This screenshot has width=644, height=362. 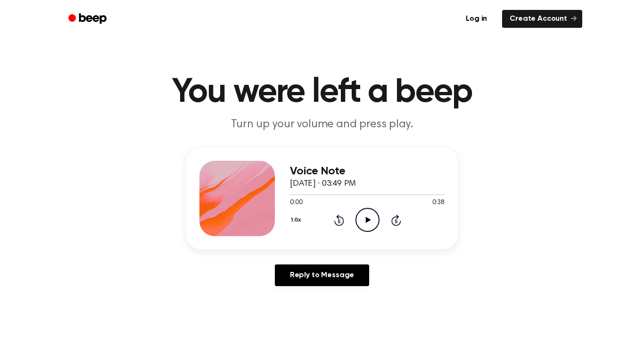 I want to click on a: Log in, so click(x=476, y=19).